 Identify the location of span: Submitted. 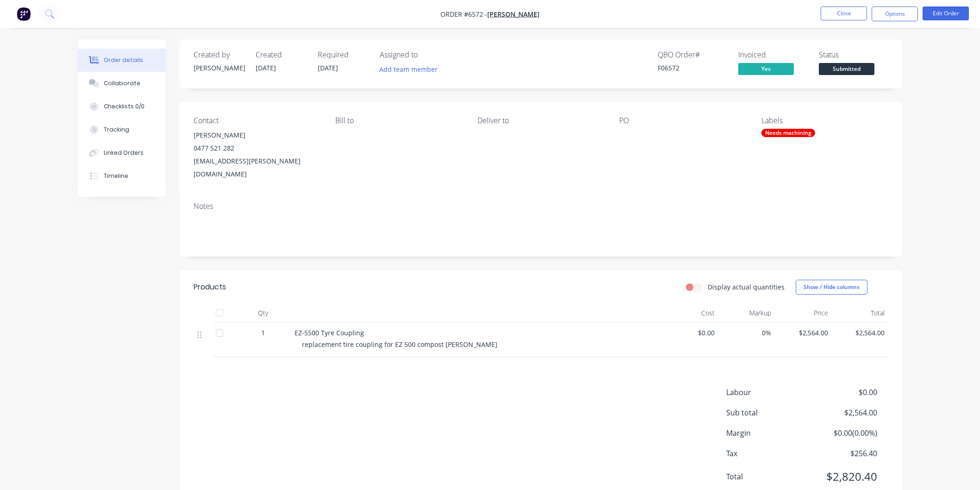
(846, 69).